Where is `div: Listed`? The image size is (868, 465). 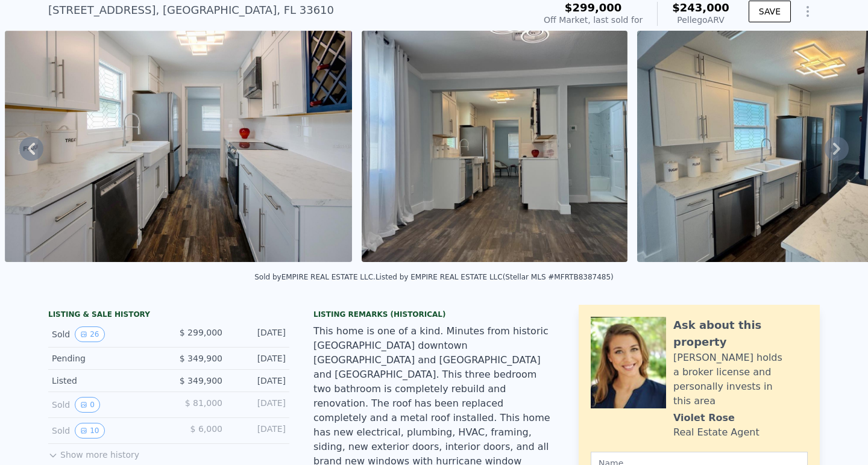
div: Listed is located at coordinates (105, 381).